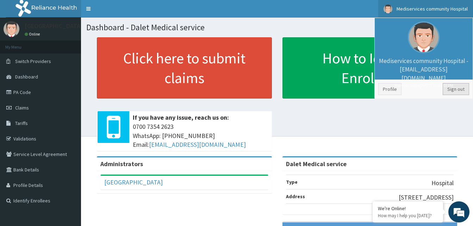 Image resolution: width=473 pixels, height=226 pixels. I want to click on strong: Dalet Medical service, so click(316, 164).